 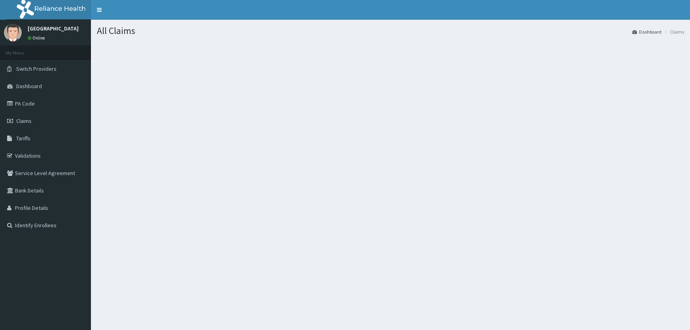 What do you see at coordinates (24, 121) in the screenshot?
I see `span: Claims` at bounding box center [24, 121].